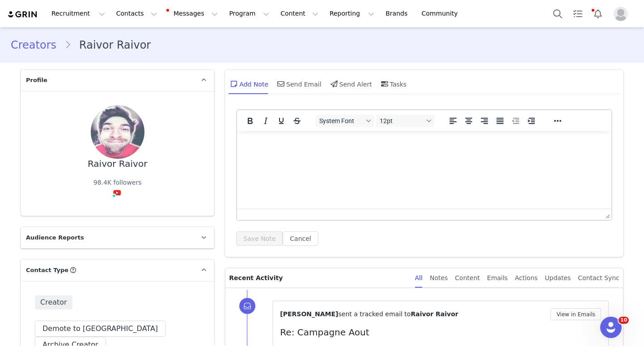 This screenshot has width=644, height=347. Describe the element at coordinates (299, 14) in the screenshot. I see `button: Content` at that location.